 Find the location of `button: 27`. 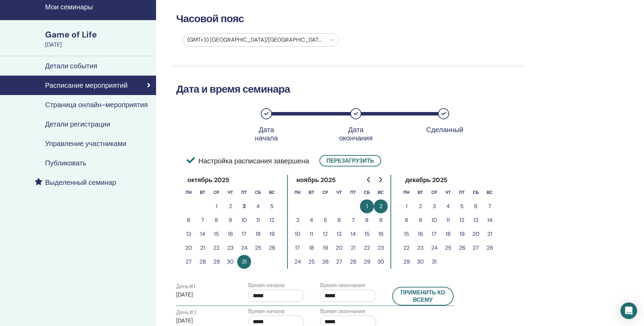

button: 27 is located at coordinates (189, 262).